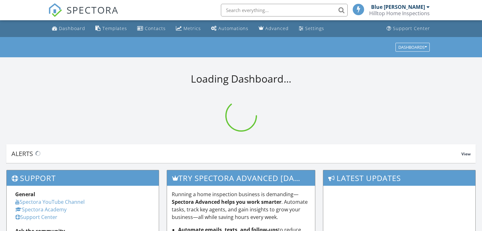 Image resolution: width=482 pixels, height=231 pixels. I want to click on a: Templates, so click(111, 29).